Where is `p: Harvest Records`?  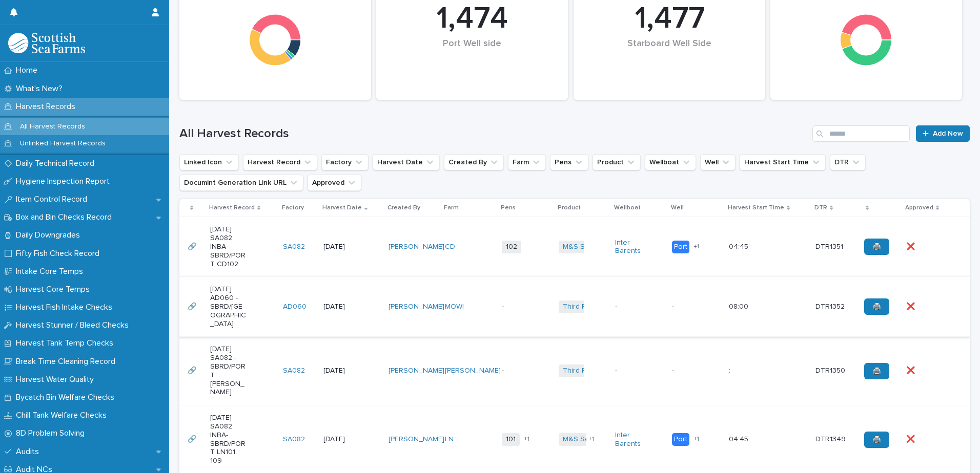 p: Harvest Records is located at coordinates (48, 107).